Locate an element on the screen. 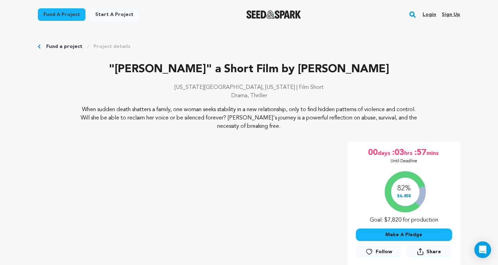 This screenshot has height=265, width=498. img: Seed&Spark Logo Dark Mode is located at coordinates (273, 15).